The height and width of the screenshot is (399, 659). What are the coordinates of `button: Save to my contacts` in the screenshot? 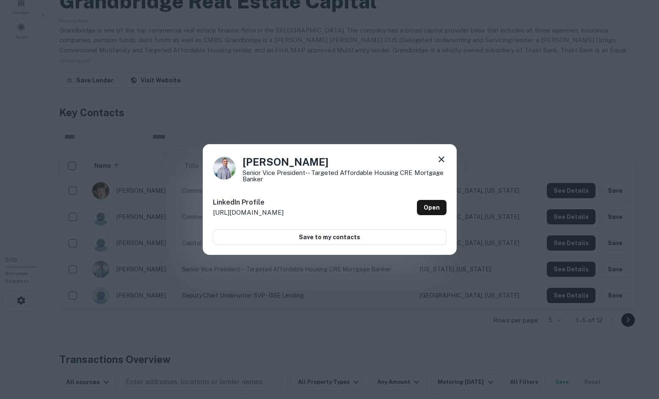 It's located at (330, 237).